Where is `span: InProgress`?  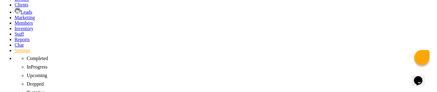 span: InProgress is located at coordinates (37, 66).